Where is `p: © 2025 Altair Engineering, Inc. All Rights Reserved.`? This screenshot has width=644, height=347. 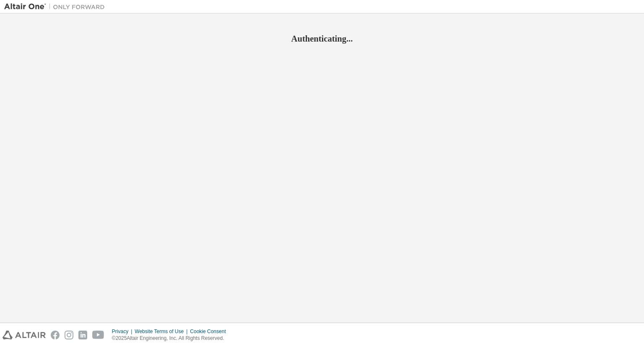 p: © 2025 Altair Engineering, Inc. All Rights Reserved. is located at coordinates (172, 338).